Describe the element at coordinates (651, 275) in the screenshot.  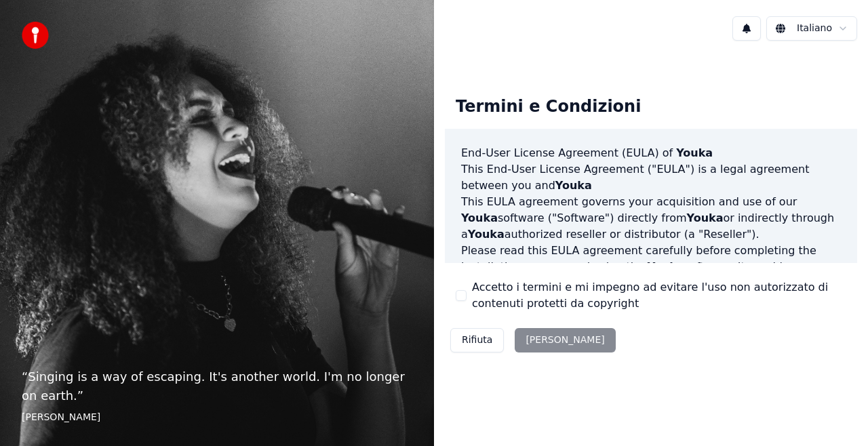
I see `p: Please read this EULA agreement carefully before completing the installation process and using th...` at that location.